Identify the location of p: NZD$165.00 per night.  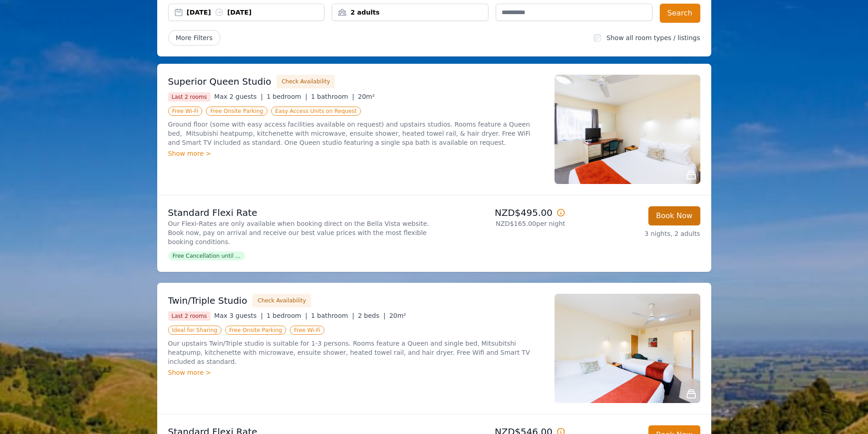
(501, 224).